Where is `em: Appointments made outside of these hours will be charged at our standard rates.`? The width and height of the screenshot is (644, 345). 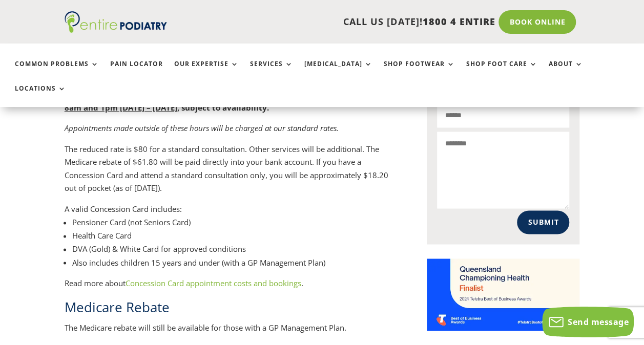 em: Appointments made outside of these hours will be charged at our standard rates. is located at coordinates (201, 128).